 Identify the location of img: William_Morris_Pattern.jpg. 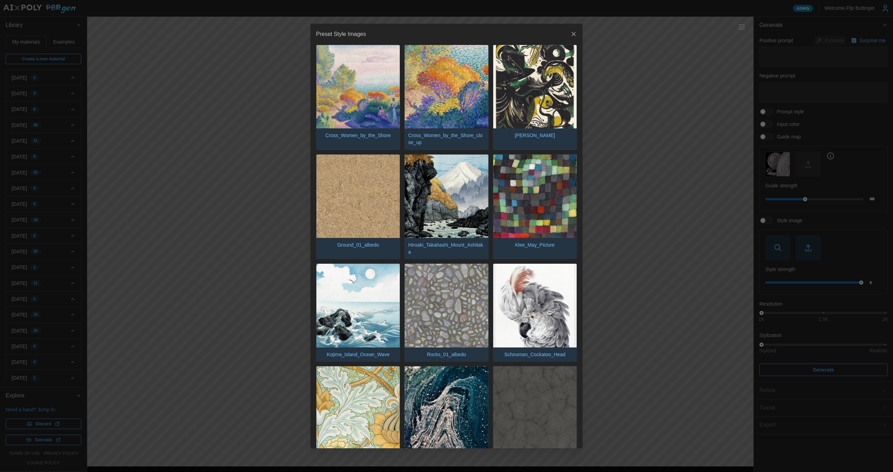
(358, 408).